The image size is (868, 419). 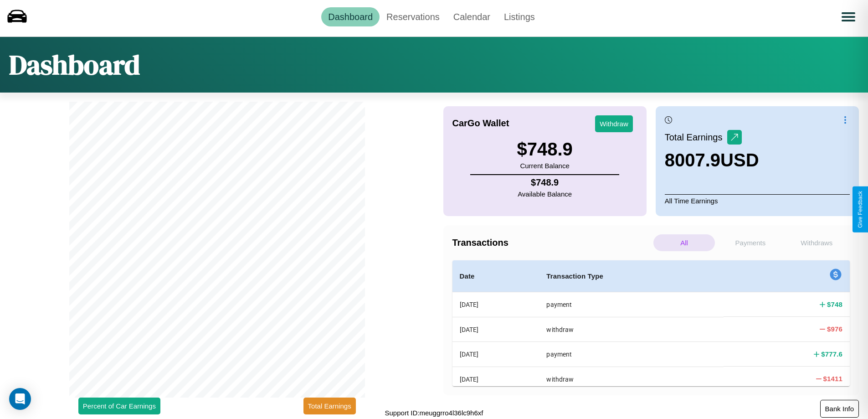 What do you see at coordinates (330, 406) in the screenshot?
I see `button: Total Earnings` at bounding box center [330, 406].